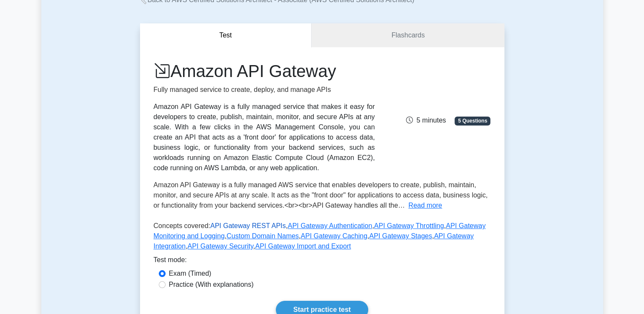  I want to click on a: API Gateway Stages, so click(400, 236).